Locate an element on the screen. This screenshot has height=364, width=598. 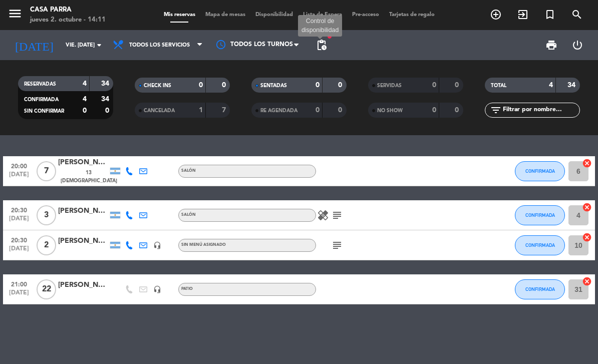
i: arrow_drop_down is located at coordinates (99, 45).